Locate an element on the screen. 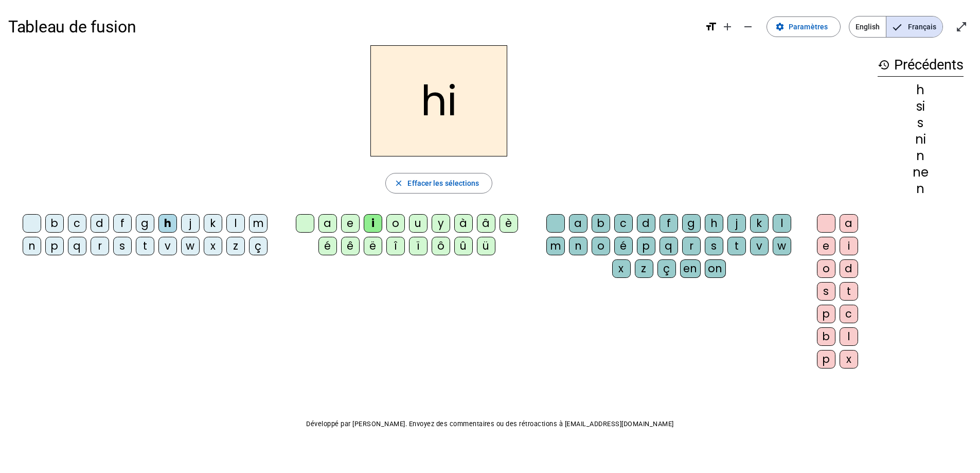 This screenshot has width=980, height=473. mat-icon: add is located at coordinates (727, 27).